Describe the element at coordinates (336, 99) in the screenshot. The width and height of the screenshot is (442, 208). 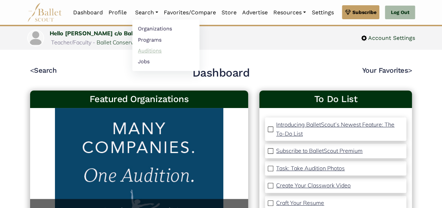
I see `h3: To Do List` at that location.